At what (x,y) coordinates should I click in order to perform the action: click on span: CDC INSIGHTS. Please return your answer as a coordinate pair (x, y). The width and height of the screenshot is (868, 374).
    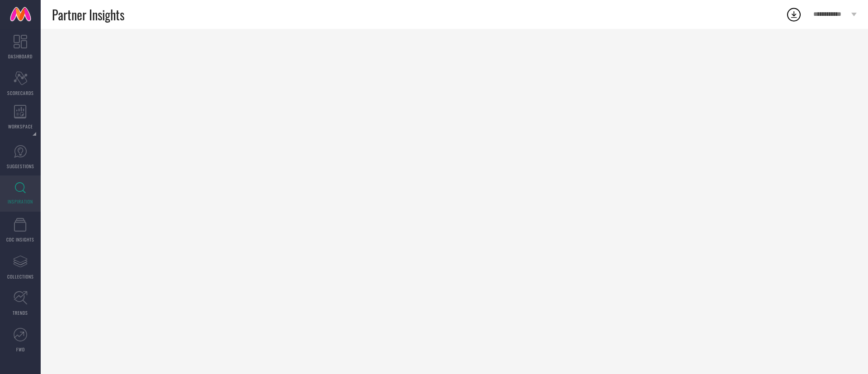
    Looking at the image, I should click on (21, 239).